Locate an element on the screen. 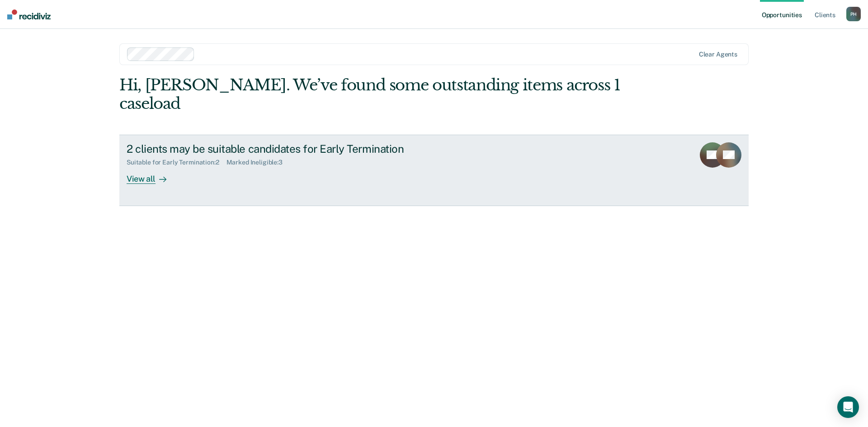 The width and height of the screenshot is (868, 427). img: Recidiviz is located at coordinates (29, 15).